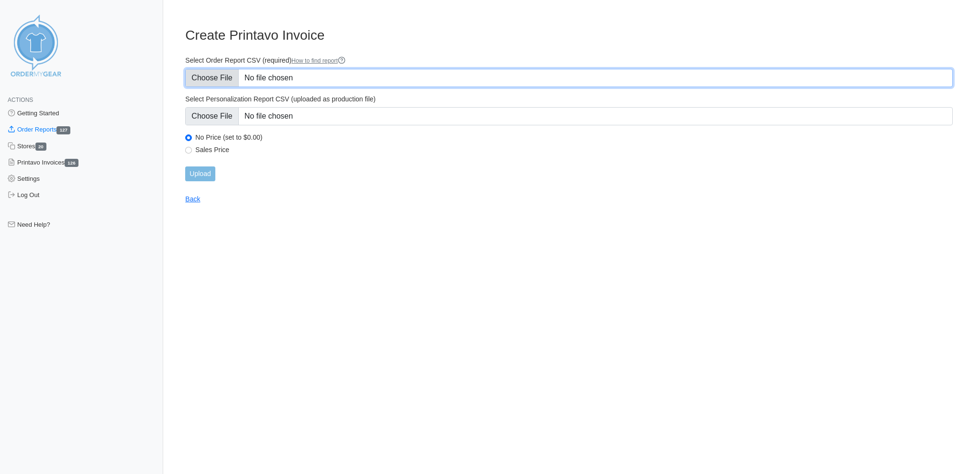 The image size is (980, 474). Describe the element at coordinates (574, 149) in the screenshot. I see `label: Sales Price` at that location.